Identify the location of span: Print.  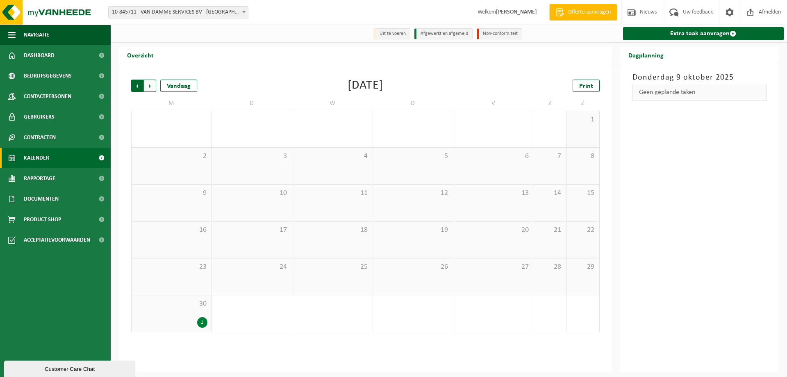
(586, 86).